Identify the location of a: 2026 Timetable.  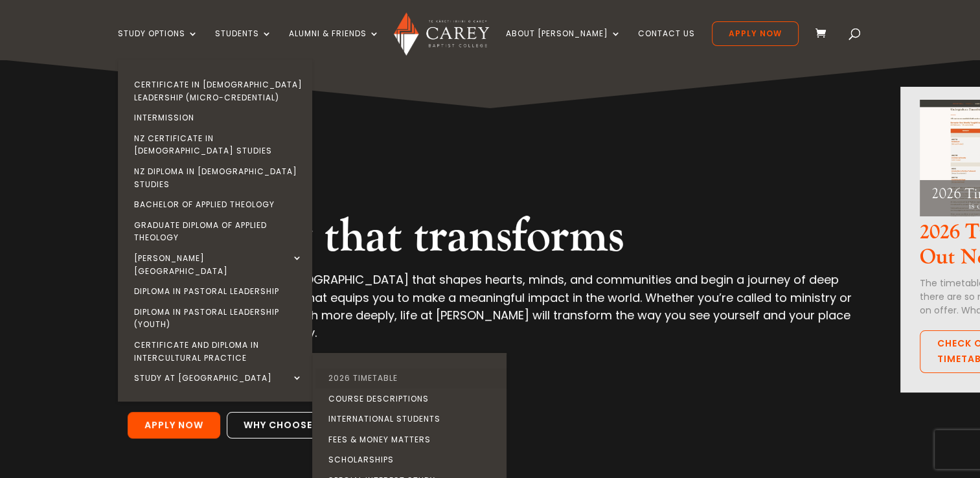
(413, 378).